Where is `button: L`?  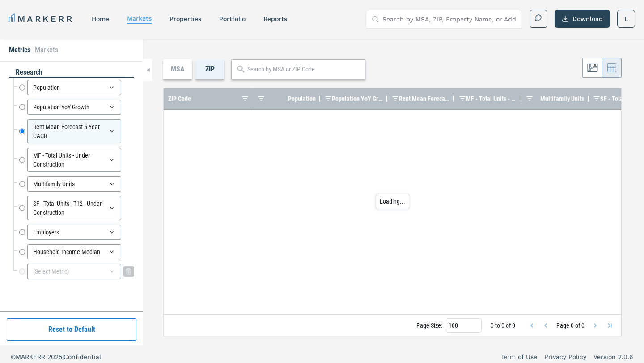 button: L is located at coordinates (626, 19).